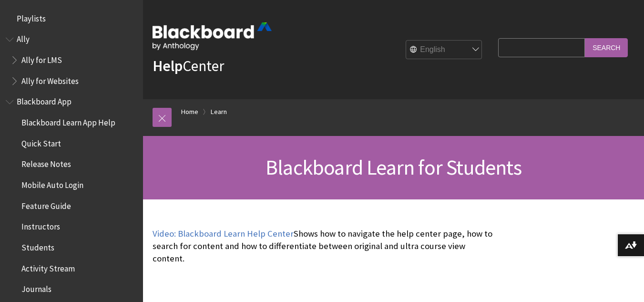 The height and width of the screenshot is (302, 644). I want to click on a: Video: Blackboard Learn Help Center, so click(223, 234).